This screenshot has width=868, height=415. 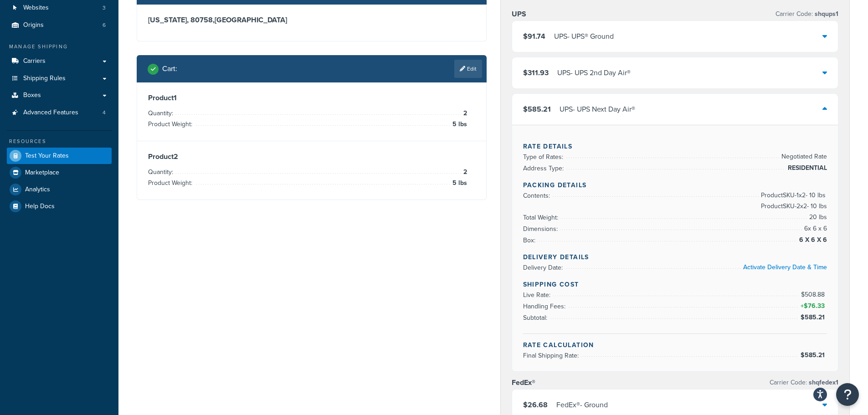 What do you see at coordinates (519, 14) in the screenshot?
I see `h3: UPS` at bounding box center [519, 14].